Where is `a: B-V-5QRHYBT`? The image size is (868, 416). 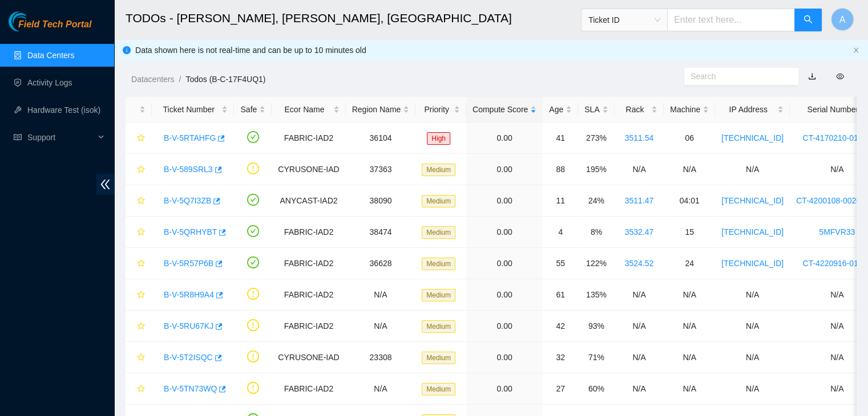 a: B-V-5QRHYBT is located at coordinates (190, 232).